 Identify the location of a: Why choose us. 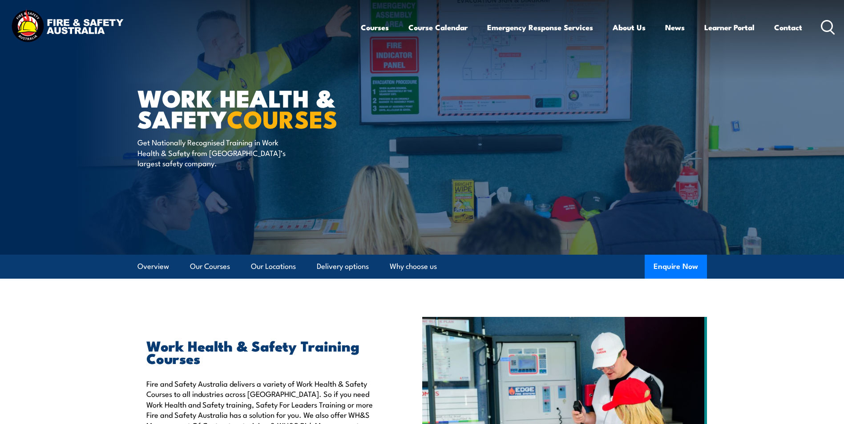
(413, 266).